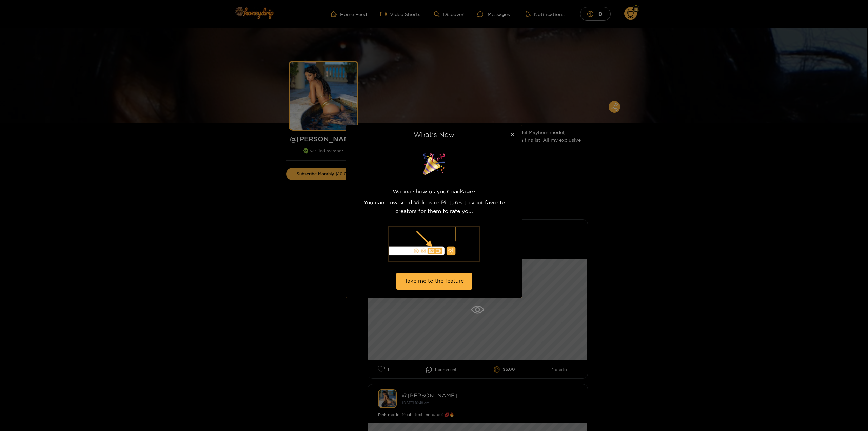  What do you see at coordinates (434, 207) in the screenshot?
I see `p: You can now send Videos or Pictures to your favorite creators for them to rate you.` at bounding box center [434, 207].